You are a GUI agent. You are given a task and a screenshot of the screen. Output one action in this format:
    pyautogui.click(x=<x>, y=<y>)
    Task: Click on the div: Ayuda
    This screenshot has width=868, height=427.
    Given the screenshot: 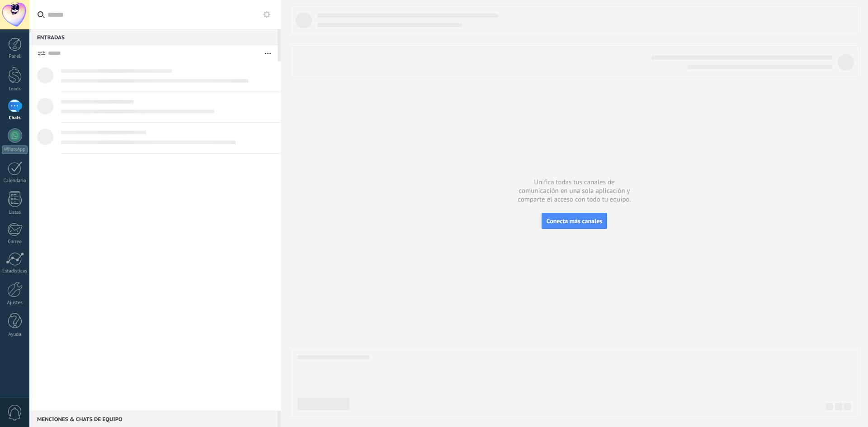 What is the action you would take?
    pyautogui.click(x=15, y=334)
    